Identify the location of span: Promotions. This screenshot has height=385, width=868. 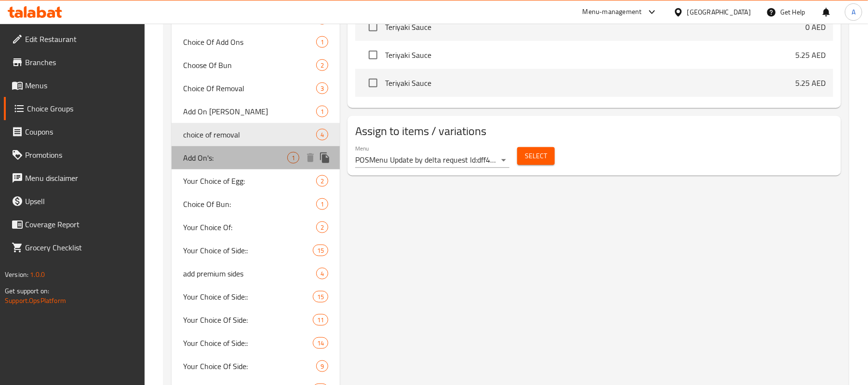
(81, 155).